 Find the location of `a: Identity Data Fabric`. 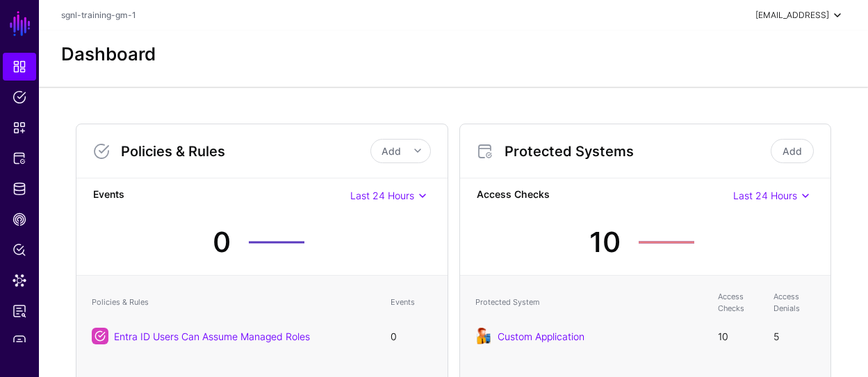

a: Identity Data Fabric is located at coordinates (20, 189).